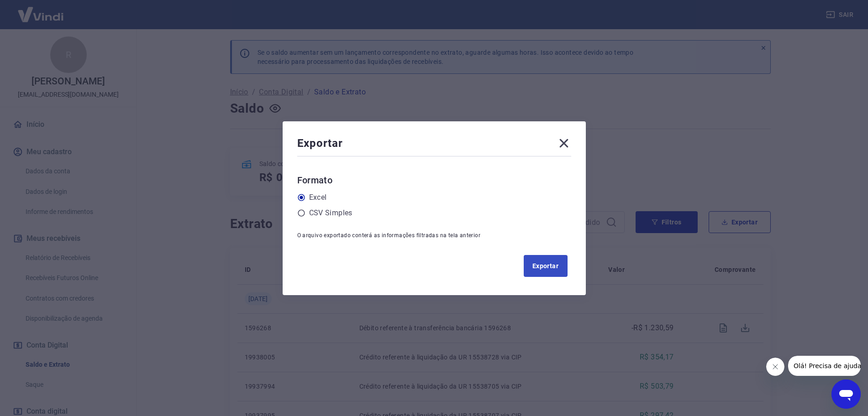  Describe the element at coordinates (318, 198) in the screenshot. I see `label: Excel` at that location.